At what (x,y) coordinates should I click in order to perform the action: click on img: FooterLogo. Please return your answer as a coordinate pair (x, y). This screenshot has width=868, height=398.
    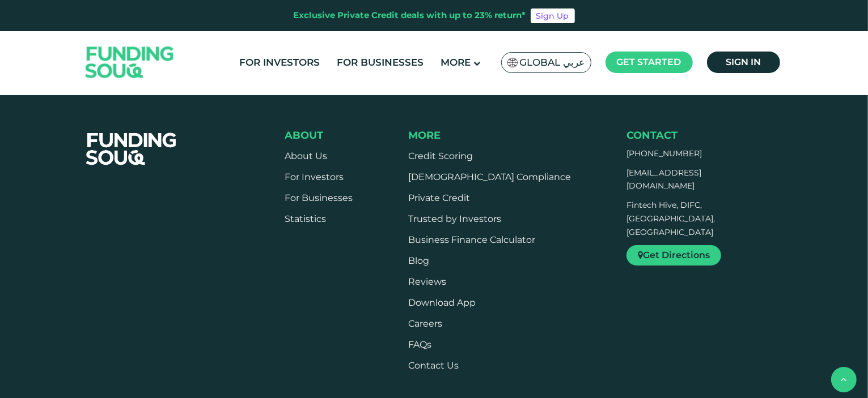
    Looking at the image, I should click on (132, 149).